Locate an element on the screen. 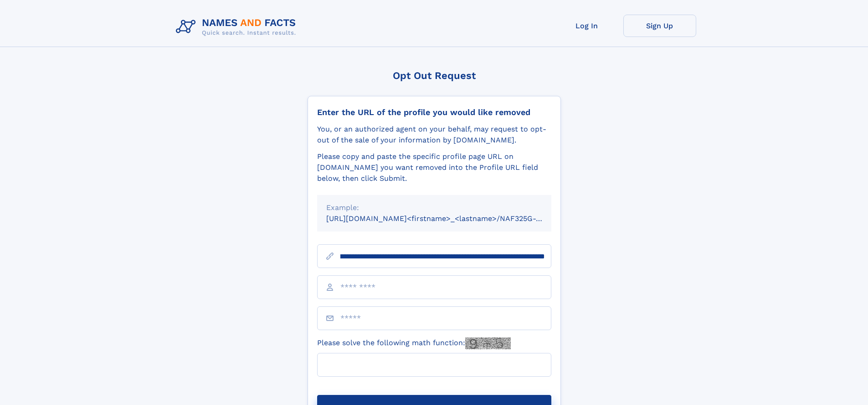 This screenshot has height=405, width=868. a: Sign Up is located at coordinates (660, 25).